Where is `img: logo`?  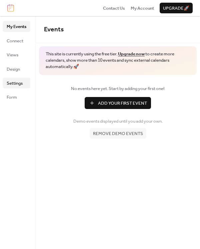
img: logo is located at coordinates (11, 8).